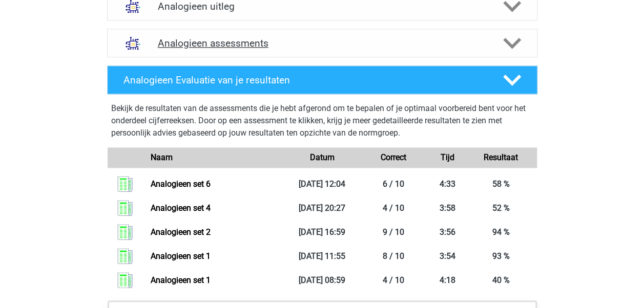  I want to click on h4: Analogieen uitleg, so click(322, 6).